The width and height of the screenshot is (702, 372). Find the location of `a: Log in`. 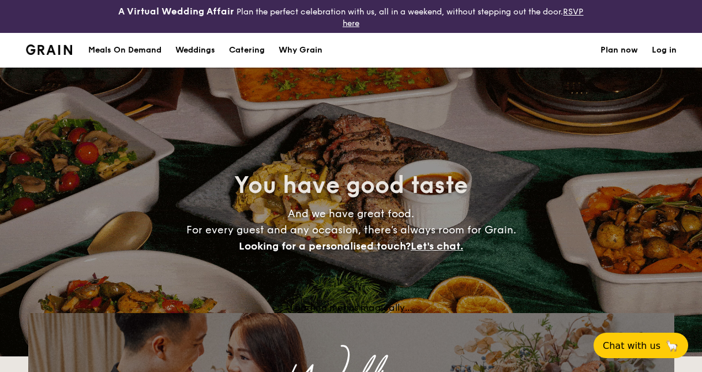

a: Log in is located at coordinates (664, 50).